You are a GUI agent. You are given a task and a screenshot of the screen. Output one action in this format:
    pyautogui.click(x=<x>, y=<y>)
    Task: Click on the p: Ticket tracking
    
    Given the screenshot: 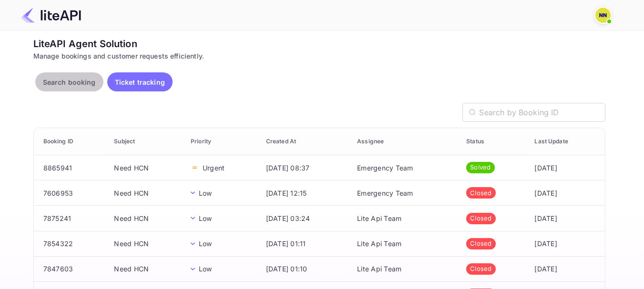 What is the action you would take?
    pyautogui.click(x=140, y=82)
    